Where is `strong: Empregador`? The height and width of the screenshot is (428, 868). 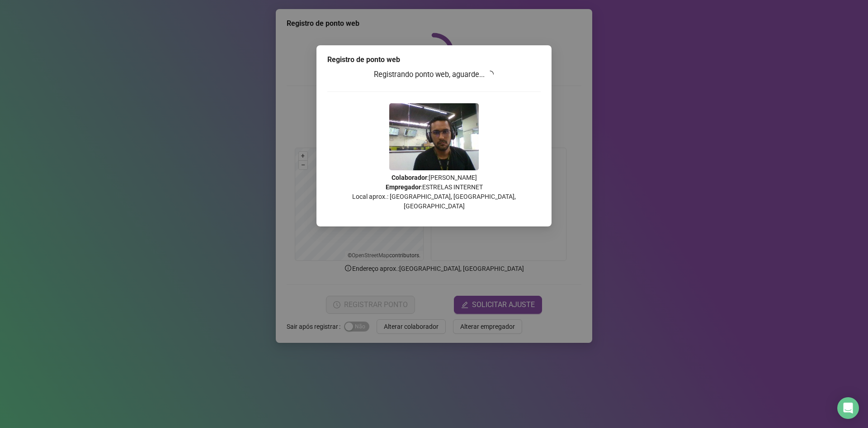 strong: Empregador is located at coordinates (404, 187).